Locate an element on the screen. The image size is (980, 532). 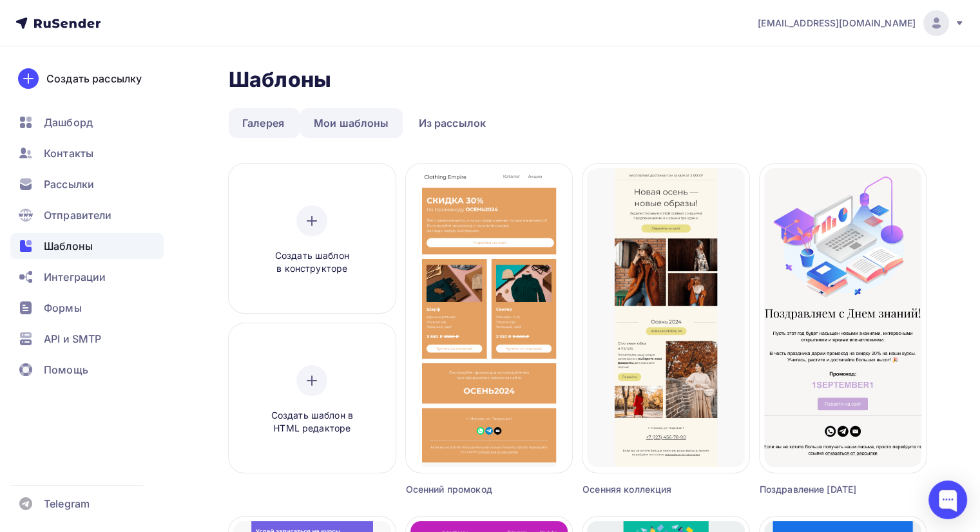
div: Осенний промокод is located at coordinates (468, 489).